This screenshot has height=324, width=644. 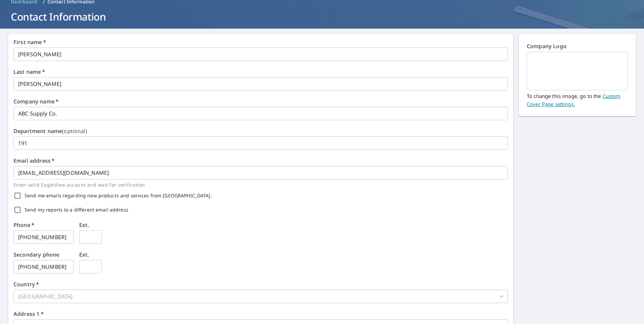 What do you see at coordinates (50, 131) in the screenshot?
I see `label: Department name` at bounding box center [50, 131].